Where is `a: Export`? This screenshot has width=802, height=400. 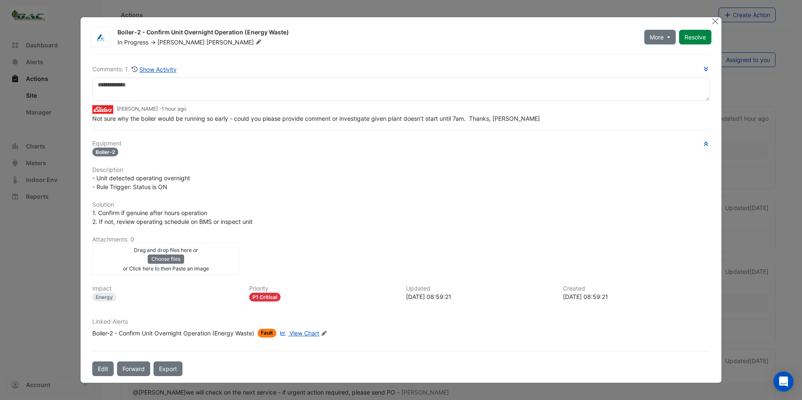
a: Export is located at coordinates (168, 369).